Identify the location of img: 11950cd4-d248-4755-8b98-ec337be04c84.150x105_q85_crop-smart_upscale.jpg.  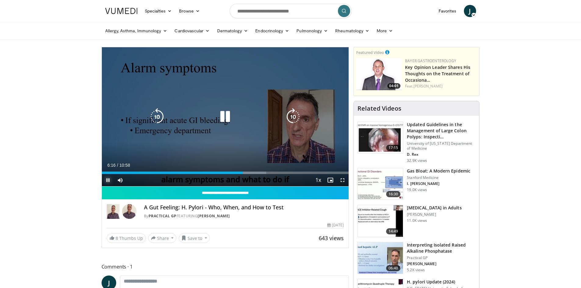
(380, 221).